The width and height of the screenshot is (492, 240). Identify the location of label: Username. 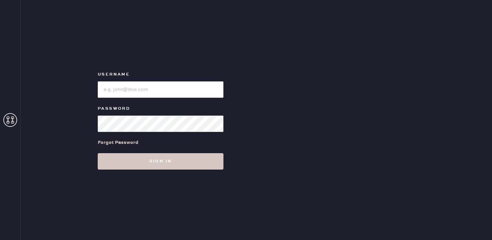
(161, 75).